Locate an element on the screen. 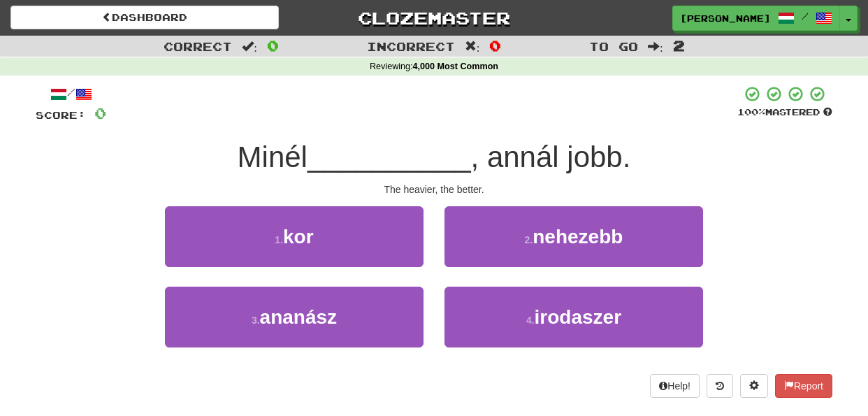  span: Correct is located at coordinates (198, 46).